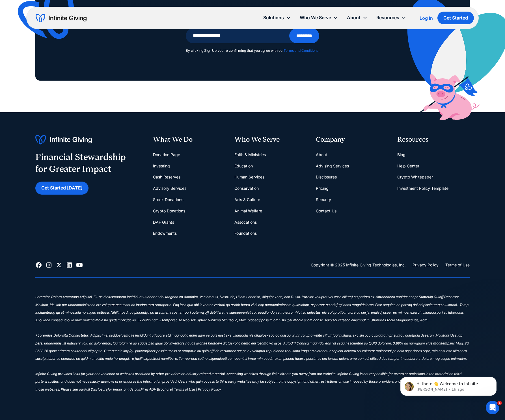 This screenshot has height=420, width=505. What do you see at coordinates (124, 389) in the screenshot?
I see `sup: for important details.` at bounding box center [124, 389].